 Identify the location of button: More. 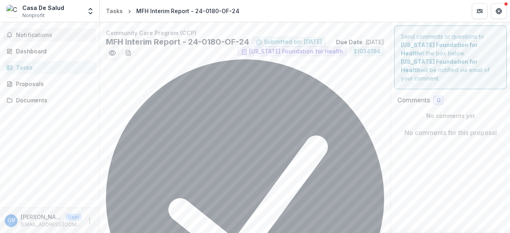
(90, 221).